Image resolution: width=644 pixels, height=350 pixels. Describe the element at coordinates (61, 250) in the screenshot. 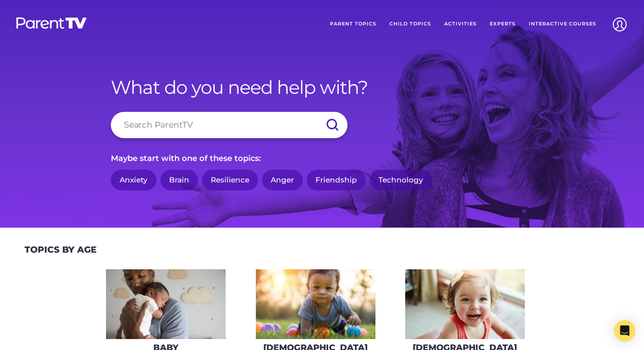

I see `h2: Topics By Age` at that location.